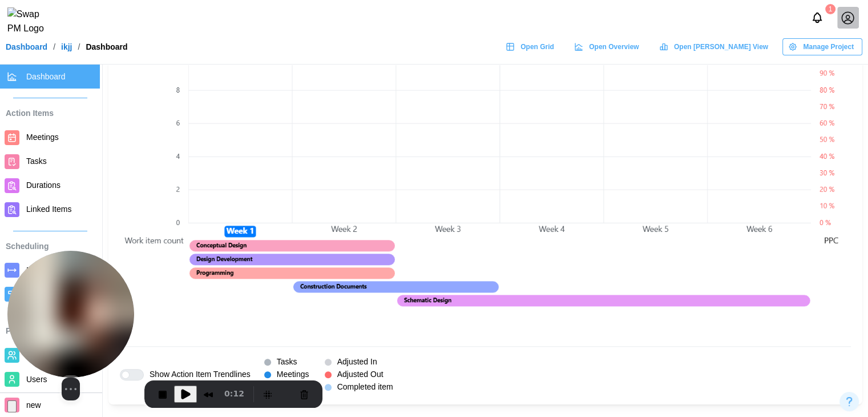 The image size is (868, 417). I want to click on div: Dashboard, so click(106, 47).